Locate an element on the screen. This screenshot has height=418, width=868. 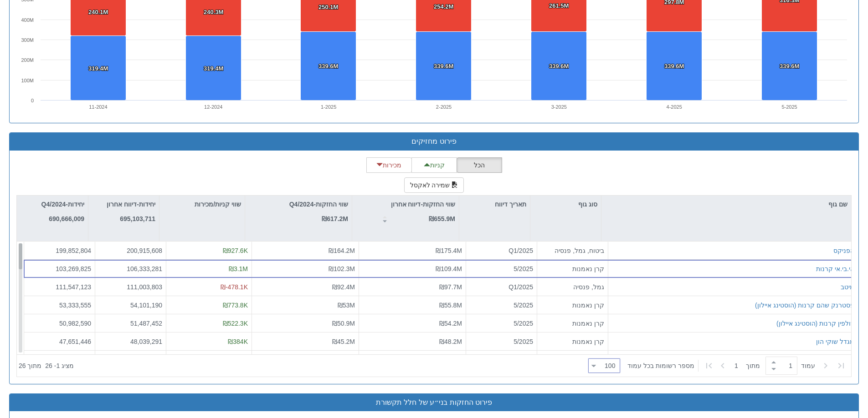
button: פסטרנק שהם קרנות (הוסטינג איילון) is located at coordinates (805, 305).